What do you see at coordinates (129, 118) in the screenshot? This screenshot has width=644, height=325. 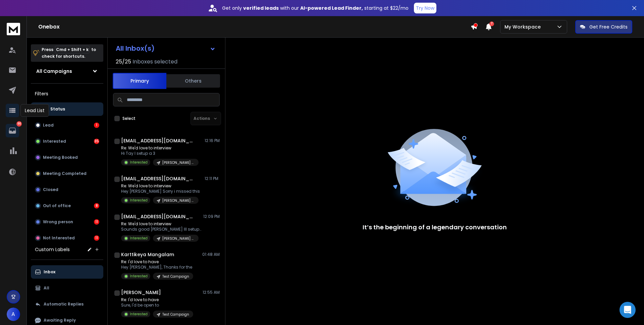 I see `label: Select` at bounding box center [129, 118].